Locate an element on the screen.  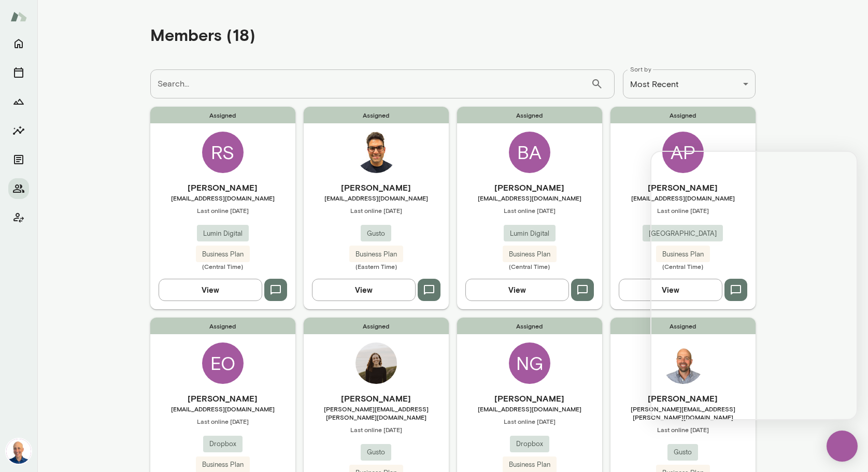
button: Client app is located at coordinates (18, 218).